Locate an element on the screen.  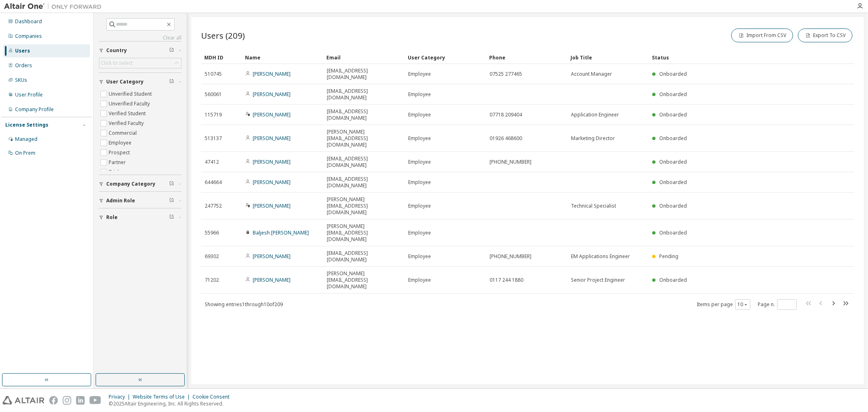
div: Orders is located at coordinates (24, 65).